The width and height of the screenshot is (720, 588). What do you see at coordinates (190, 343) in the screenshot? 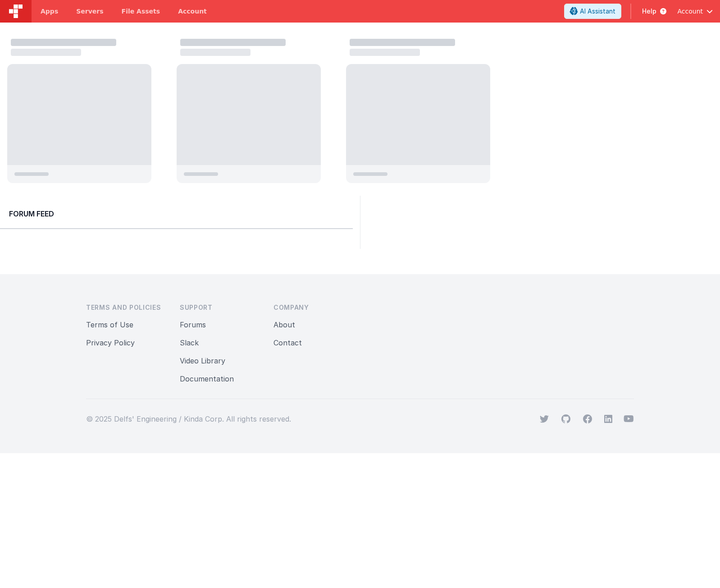
I see `button: Slack` at bounding box center [190, 343].